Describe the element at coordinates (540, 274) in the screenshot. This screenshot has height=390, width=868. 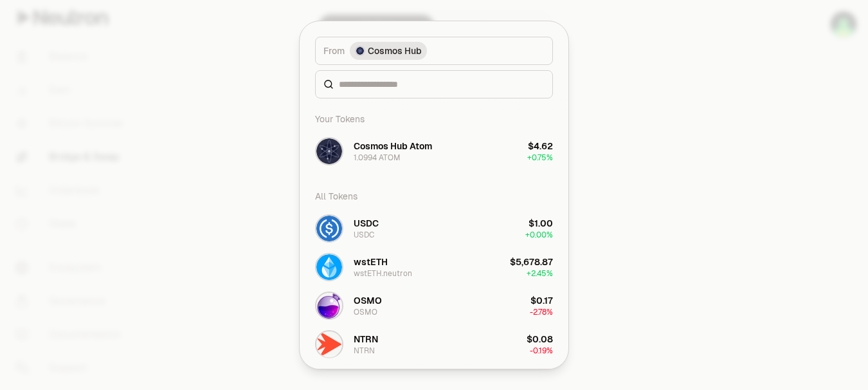
I see `span: + 2.45%` at that location.